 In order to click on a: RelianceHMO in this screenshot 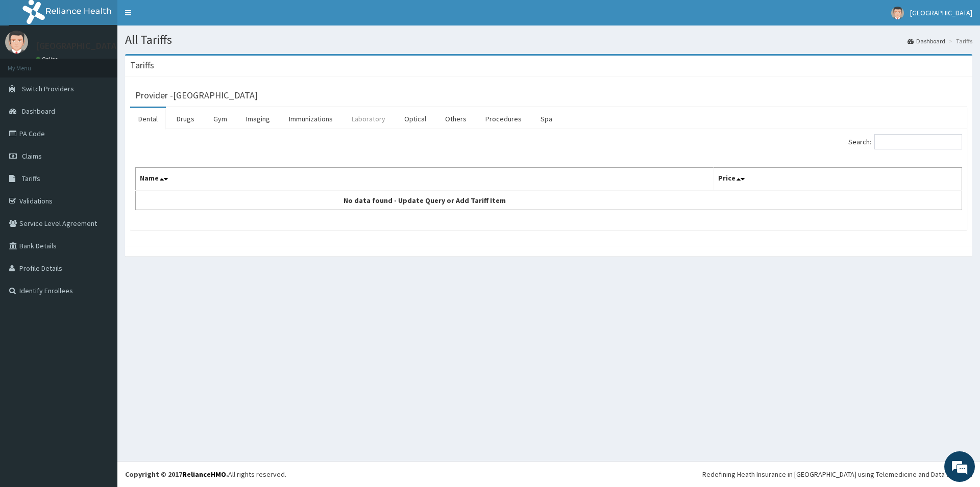, I will do `click(204, 474)`.